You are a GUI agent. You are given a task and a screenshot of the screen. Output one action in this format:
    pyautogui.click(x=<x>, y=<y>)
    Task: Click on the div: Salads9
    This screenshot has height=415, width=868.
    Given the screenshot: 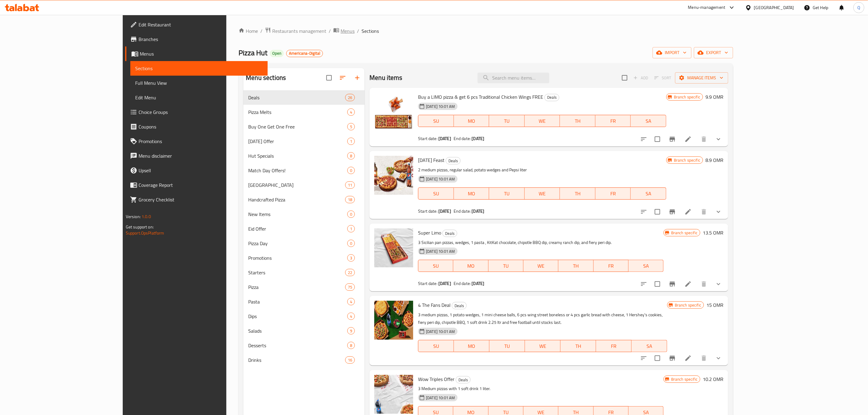 What is the action you would take?
    pyautogui.click(x=304, y=331)
    